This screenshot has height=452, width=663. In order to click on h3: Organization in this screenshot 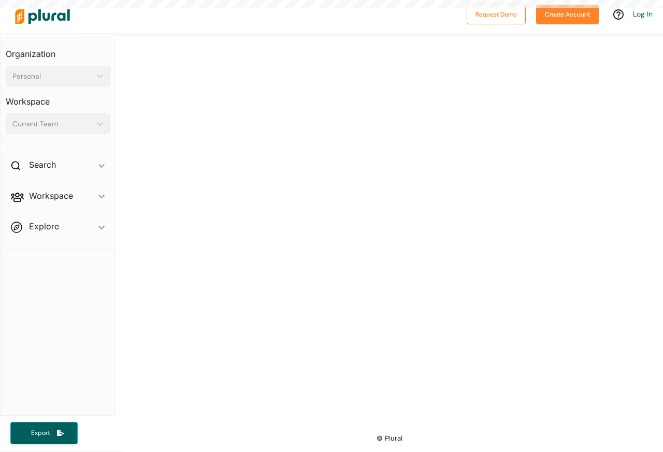, I will do `click(57, 50)`.